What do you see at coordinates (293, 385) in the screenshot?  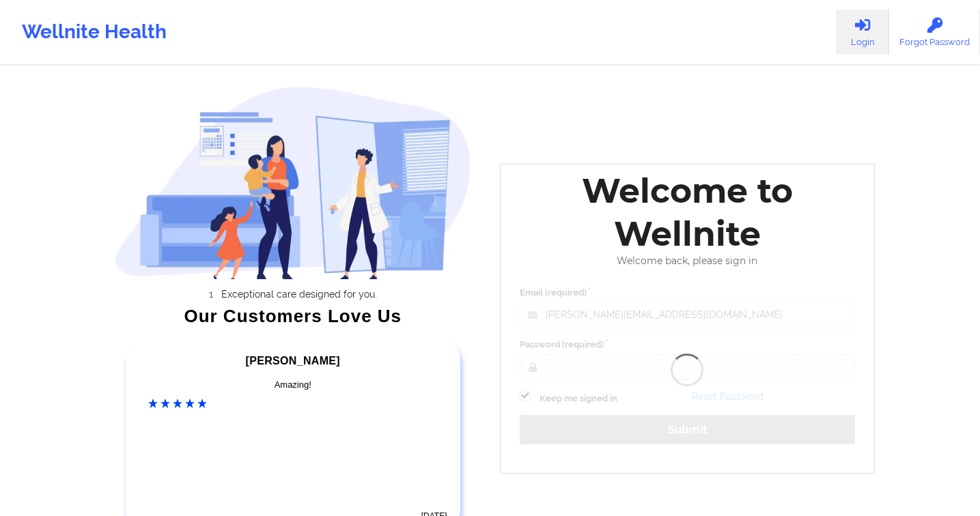 I see `div: Amazing!` at bounding box center [293, 385].